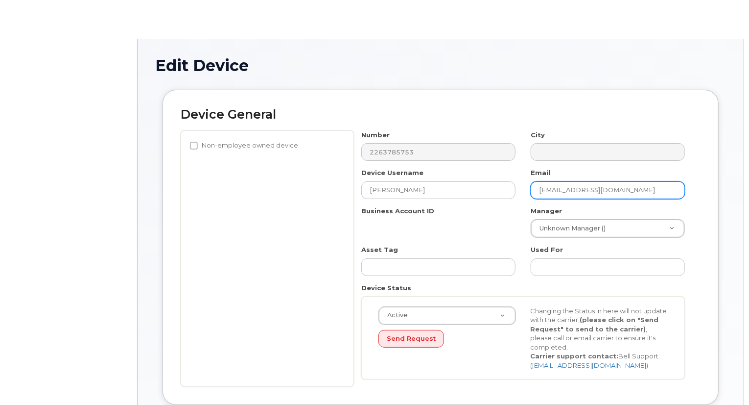 The width and height of the screenshot is (749, 405). I want to click on label: Email, so click(541, 172).